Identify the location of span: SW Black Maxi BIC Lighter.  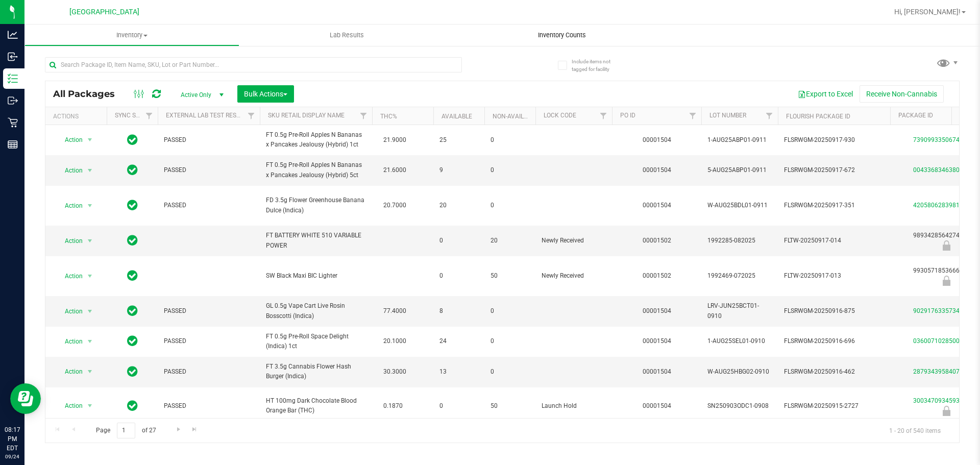
(316, 276).